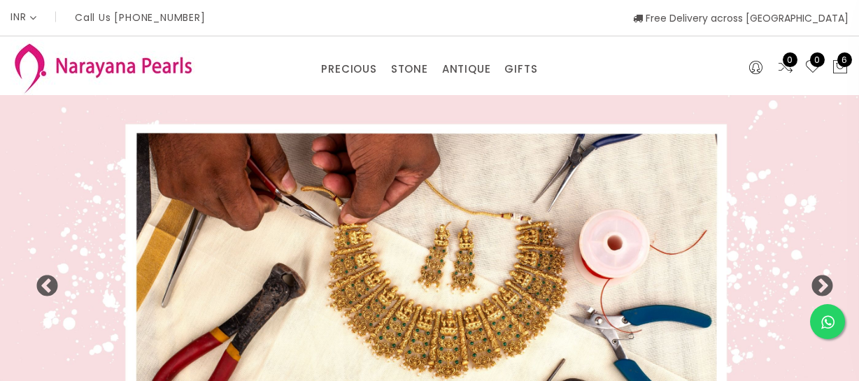  Describe the element at coordinates (840, 68) in the screenshot. I see `button: 6` at that location.